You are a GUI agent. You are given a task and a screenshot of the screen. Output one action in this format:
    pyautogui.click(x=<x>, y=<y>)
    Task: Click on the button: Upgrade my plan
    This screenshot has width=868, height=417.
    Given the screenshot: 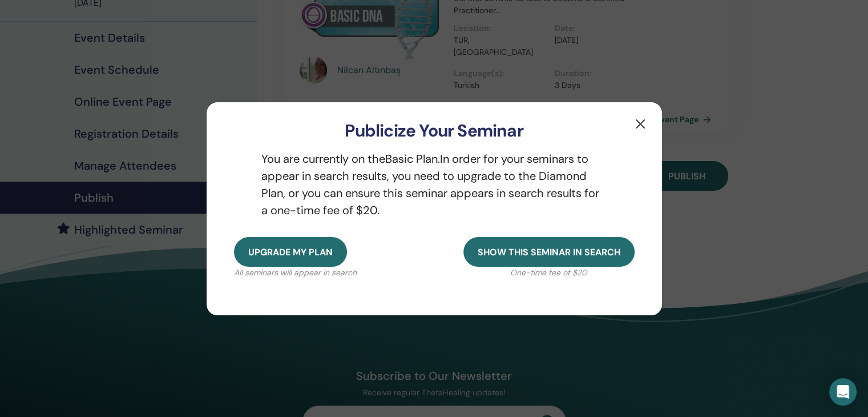 What is the action you would take?
    pyautogui.click(x=290, y=252)
    